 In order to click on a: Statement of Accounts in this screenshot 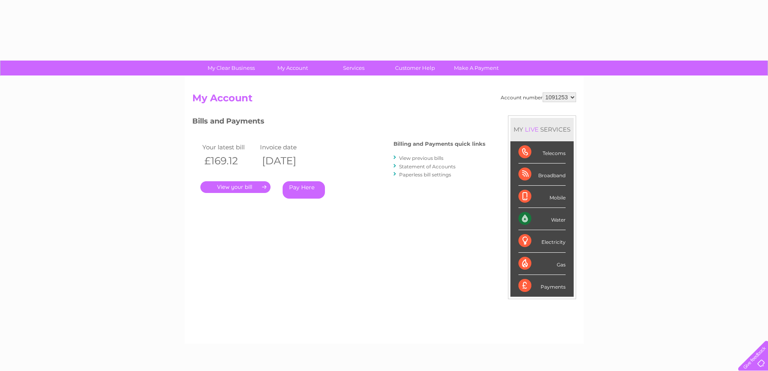, I will do `click(427, 166)`.